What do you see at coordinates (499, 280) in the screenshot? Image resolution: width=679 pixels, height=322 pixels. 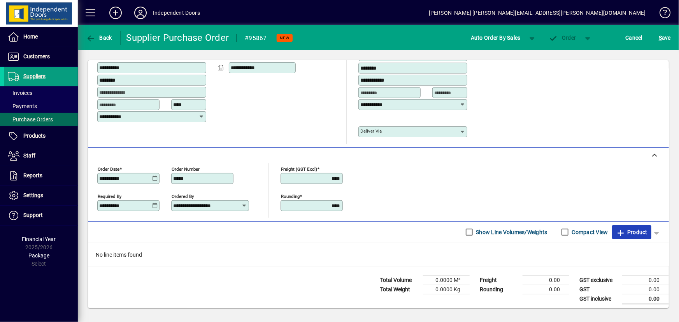 I see `td: Freight` at bounding box center [499, 280].